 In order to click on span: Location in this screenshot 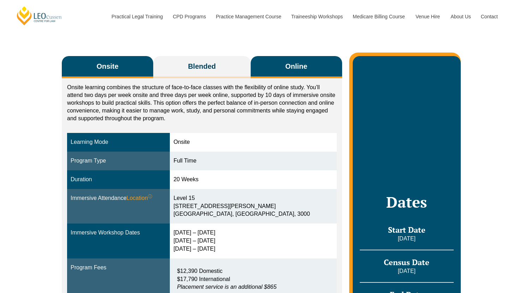, I will do `click(139, 198)`.